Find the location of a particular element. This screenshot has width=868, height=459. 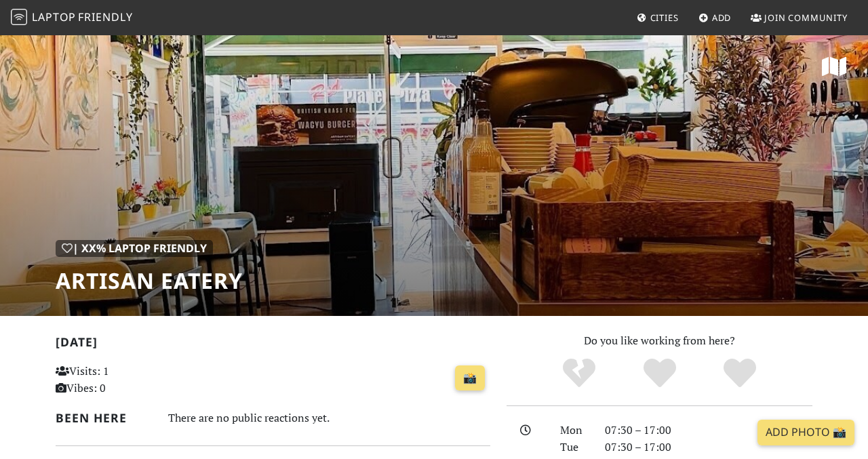

a: Cities is located at coordinates (658, 18).